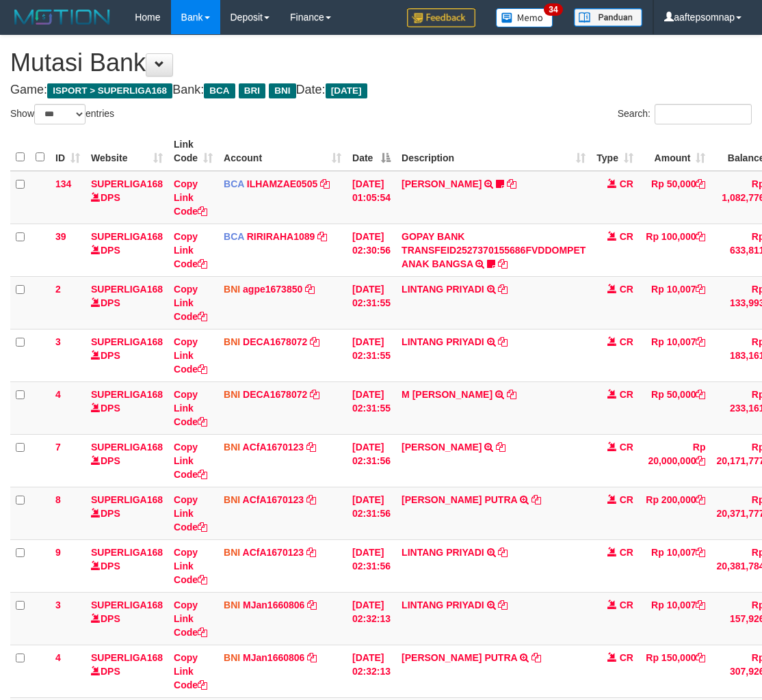 The width and height of the screenshot is (762, 700). What do you see at coordinates (675, 408) in the screenshot?
I see `td: Rp 50,000` at bounding box center [675, 408].